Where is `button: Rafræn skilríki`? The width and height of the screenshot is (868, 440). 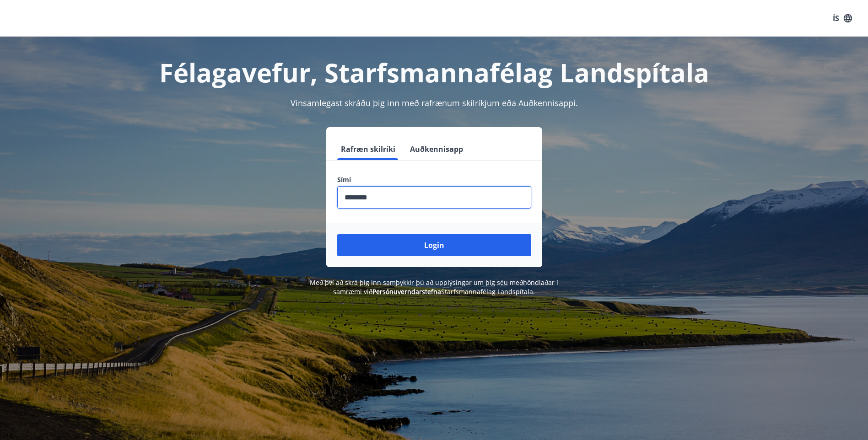
button: Rafræn skilríki is located at coordinates (368, 149).